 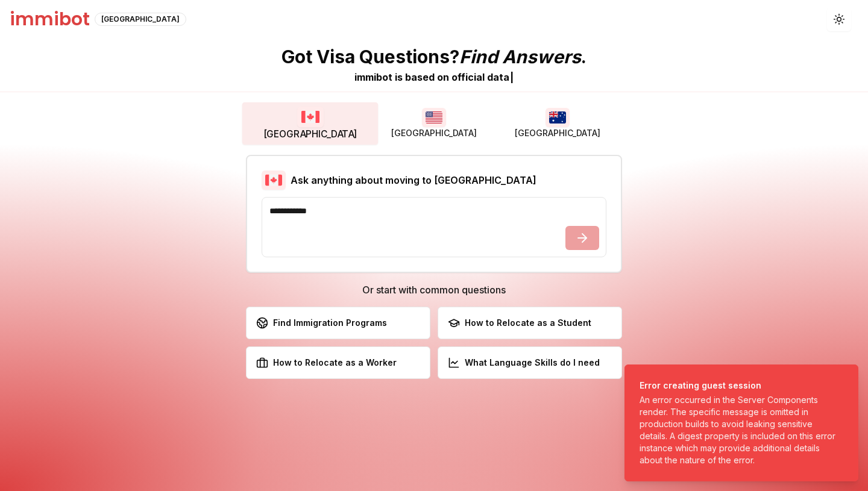 I want to click on img: Australia flag, so click(x=557, y=117).